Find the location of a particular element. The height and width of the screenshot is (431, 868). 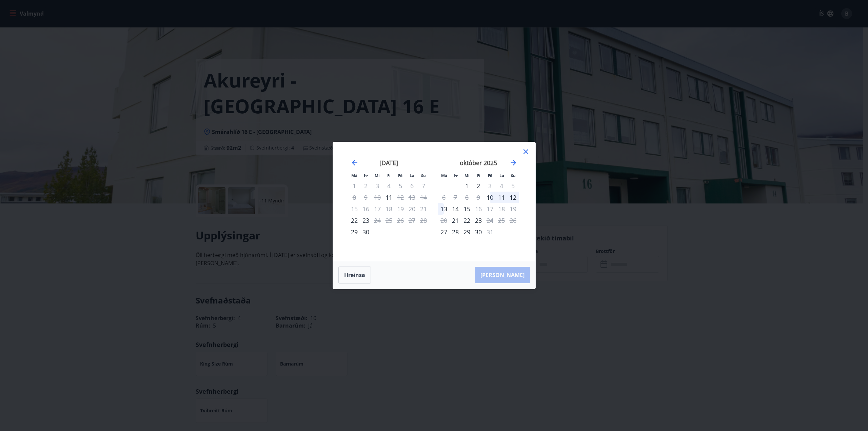

td: Not available. föstudagur, 17. október 2025 is located at coordinates (490, 209).